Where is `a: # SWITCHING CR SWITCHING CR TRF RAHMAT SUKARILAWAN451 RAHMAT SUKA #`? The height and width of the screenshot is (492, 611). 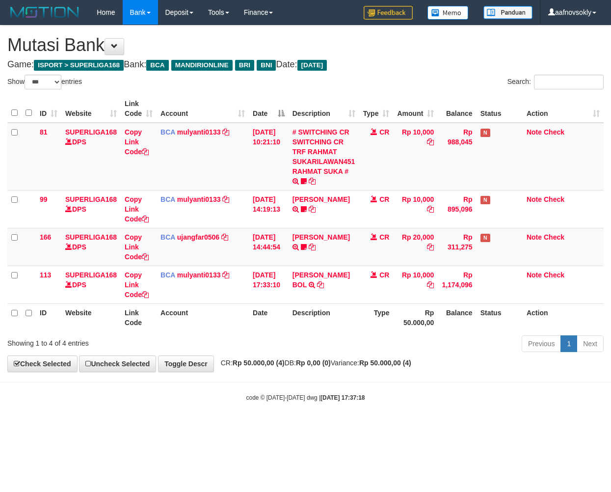
a: # SWITCHING CR SWITCHING CR TRF RAHMAT SUKARILAWAN451 RAHMAT SUKA # is located at coordinates (324, 152).